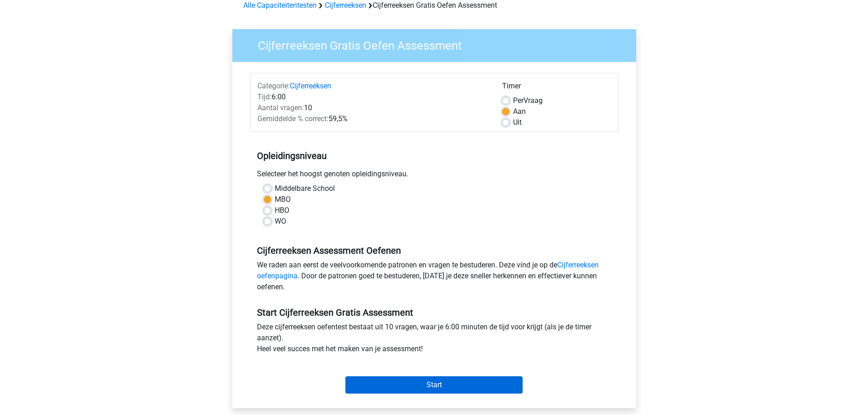 This screenshot has width=868, height=415. What do you see at coordinates (434, 312) in the screenshot?
I see `h5: Start Cijferreeksen Gratis Assessment` at bounding box center [434, 312].